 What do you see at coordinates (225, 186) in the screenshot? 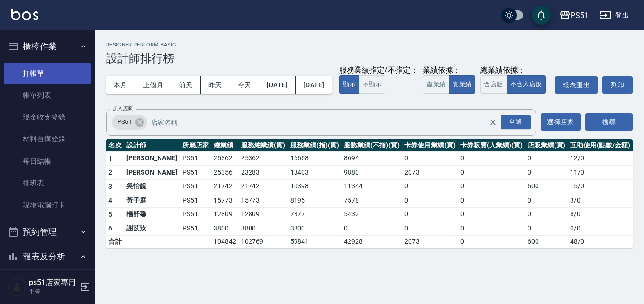
I see `td: 21742` at bounding box center [225, 186].